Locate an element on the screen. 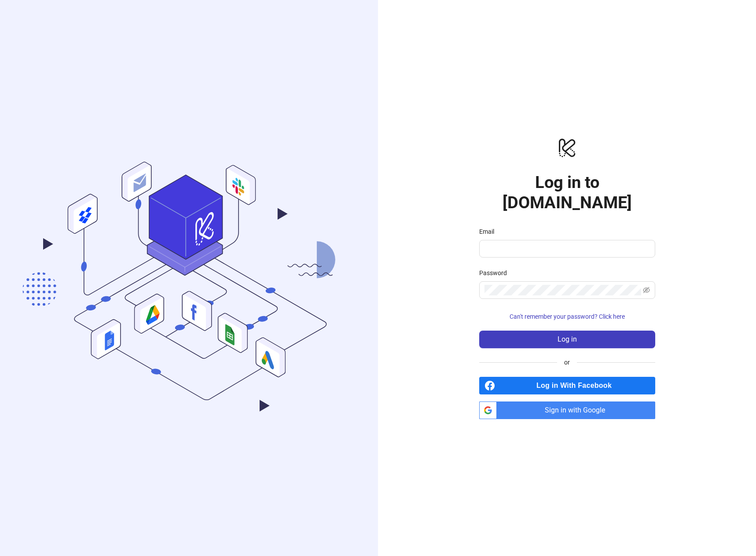  span: eye-invisible is located at coordinates (646, 290).